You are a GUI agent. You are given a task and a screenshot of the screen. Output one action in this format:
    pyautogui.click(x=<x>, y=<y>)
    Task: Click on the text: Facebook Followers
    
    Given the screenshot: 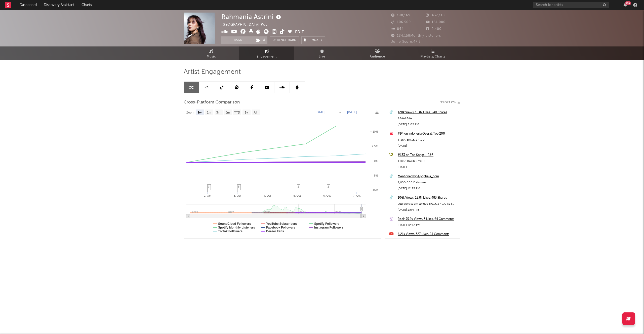 What is the action you would take?
    pyautogui.click(x=281, y=228)
    